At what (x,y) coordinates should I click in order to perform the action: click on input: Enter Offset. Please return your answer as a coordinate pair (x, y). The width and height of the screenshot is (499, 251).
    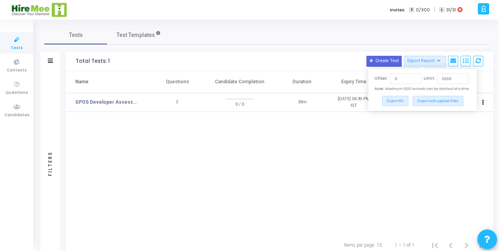
    Looking at the image, I should click on (406, 78).